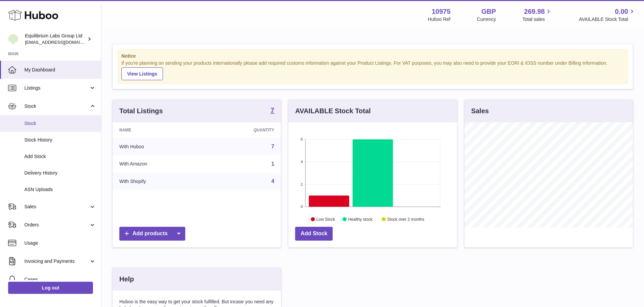 This screenshot has height=307, width=644. What do you see at coordinates (60, 157) in the screenshot?
I see `span: Add Stock` at bounding box center [60, 157].